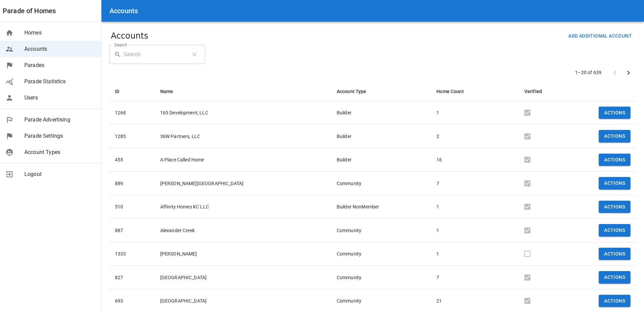 This screenshot has width=644, height=311. What do you see at coordinates (124, 11) in the screenshot?
I see `h6: Accounts` at bounding box center [124, 11].